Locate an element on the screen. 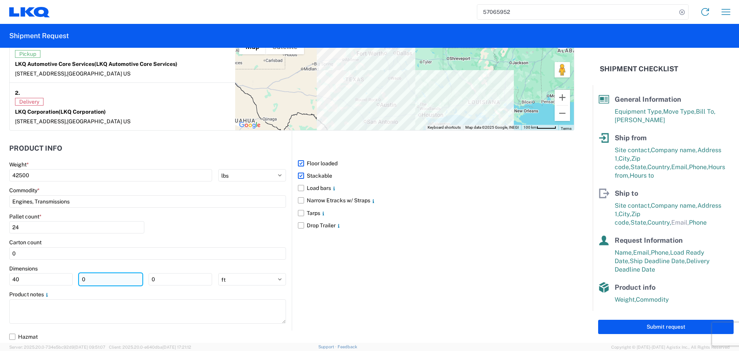 The image size is (739, 351). label: Floor loaded is located at coordinates (436, 163).